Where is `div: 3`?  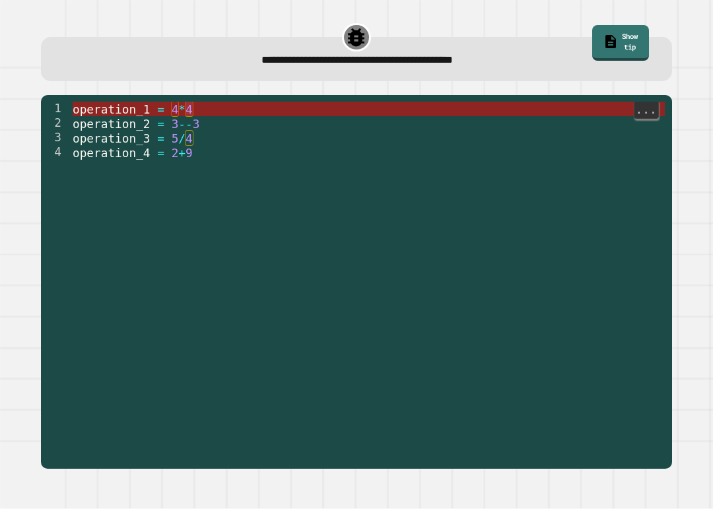 div: 3 is located at coordinates (55, 138).